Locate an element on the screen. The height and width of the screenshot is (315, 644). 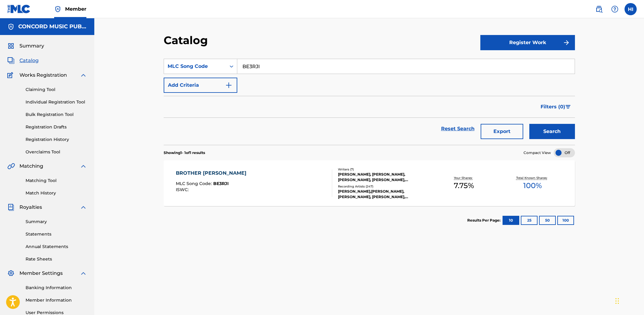
p: Your Shares: is located at coordinates (464, 178).